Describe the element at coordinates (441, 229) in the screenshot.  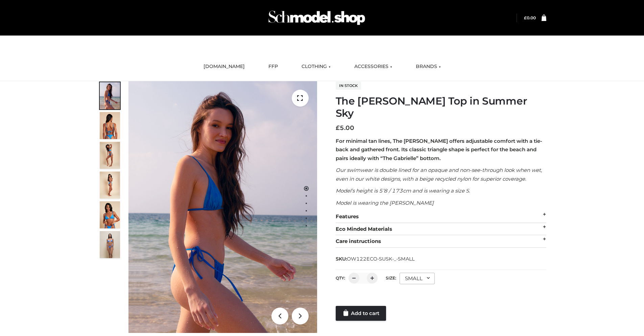
I see `div: Eco Minded Materials` at that location.